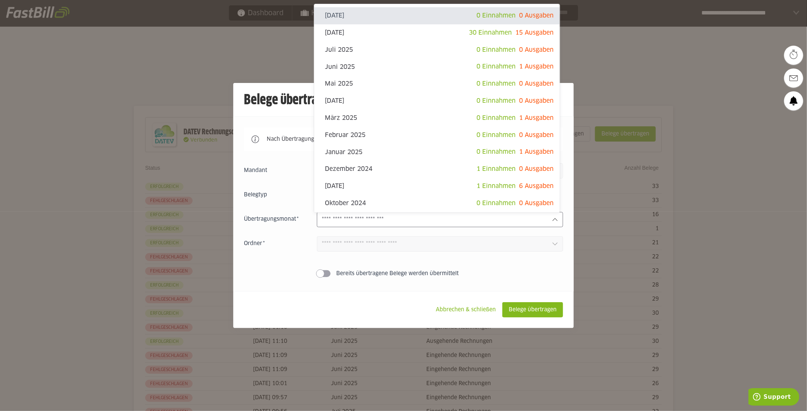  Describe the element at coordinates (437, 169) in the screenshot. I see `sl-option: Dezember 2024` at that location.